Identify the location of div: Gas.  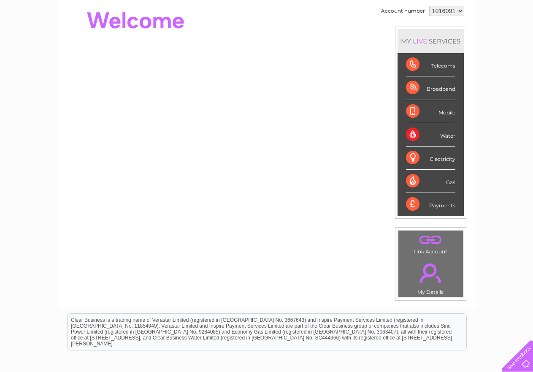
(431, 181).